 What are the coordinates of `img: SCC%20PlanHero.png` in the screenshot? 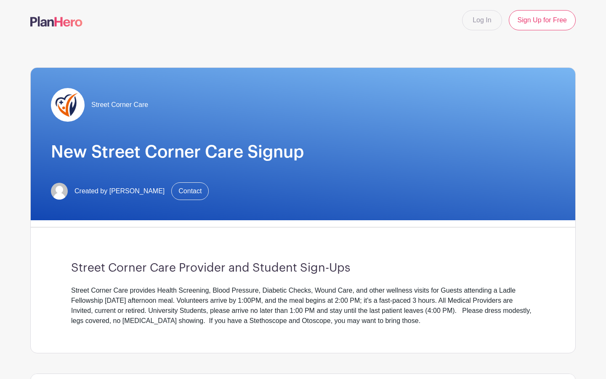 It's located at (68, 105).